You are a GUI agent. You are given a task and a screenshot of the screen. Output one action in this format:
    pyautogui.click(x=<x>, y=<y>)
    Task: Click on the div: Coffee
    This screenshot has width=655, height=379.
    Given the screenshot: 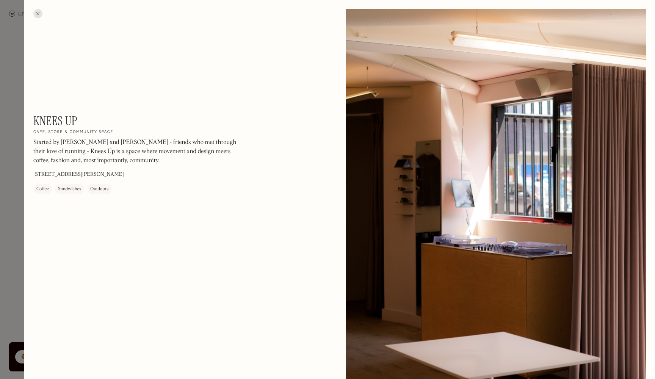 What is the action you would take?
    pyautogui.click(x=42, y=189)
    